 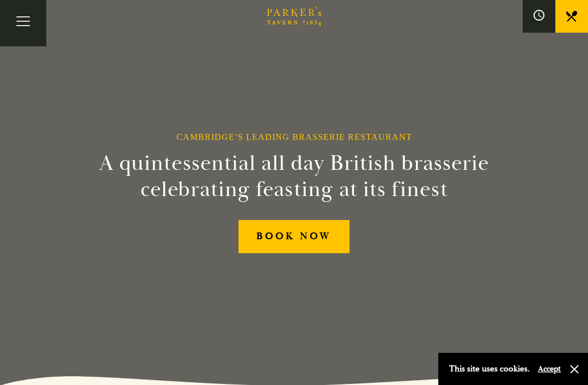 What do you see at coordinates (294, 177) in the screenshot?
I see `h2: A quintessential all day British brasserie celebrating feasting at its finest` at bounding box center [294, 177].